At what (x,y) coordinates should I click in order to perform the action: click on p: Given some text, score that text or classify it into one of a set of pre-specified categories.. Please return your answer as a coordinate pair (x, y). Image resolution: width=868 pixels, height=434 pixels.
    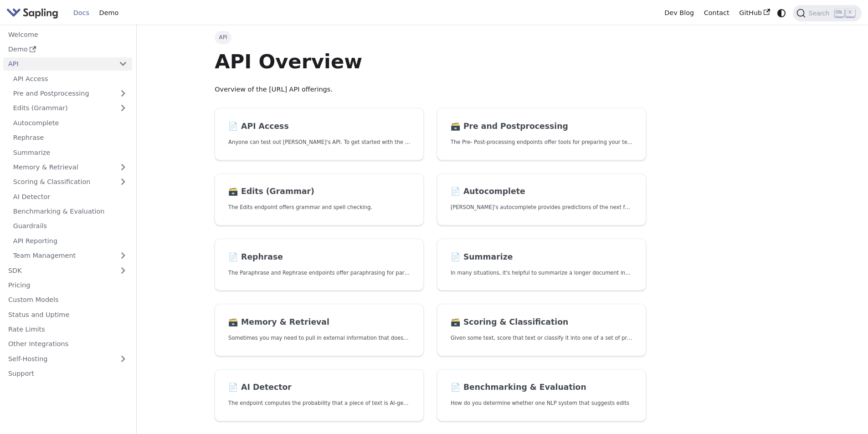
    Looking at the image, I should click on (542, 338).